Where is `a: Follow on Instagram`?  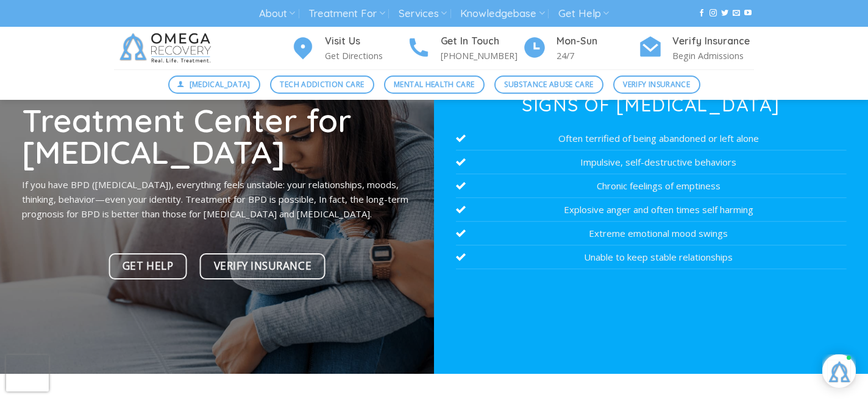
a: Follow on Instagram is located at coordinates (713, 14).